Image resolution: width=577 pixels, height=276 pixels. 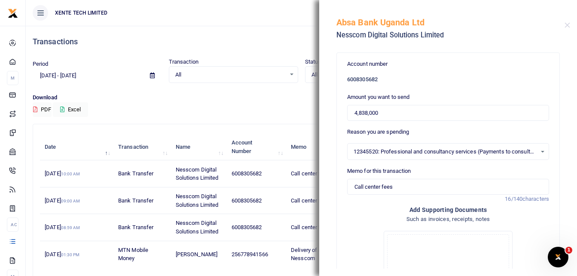 What do you see at coordinates (70, 110) in the screenshot?
I see `button: Excel` at bounding box center [70, 110].